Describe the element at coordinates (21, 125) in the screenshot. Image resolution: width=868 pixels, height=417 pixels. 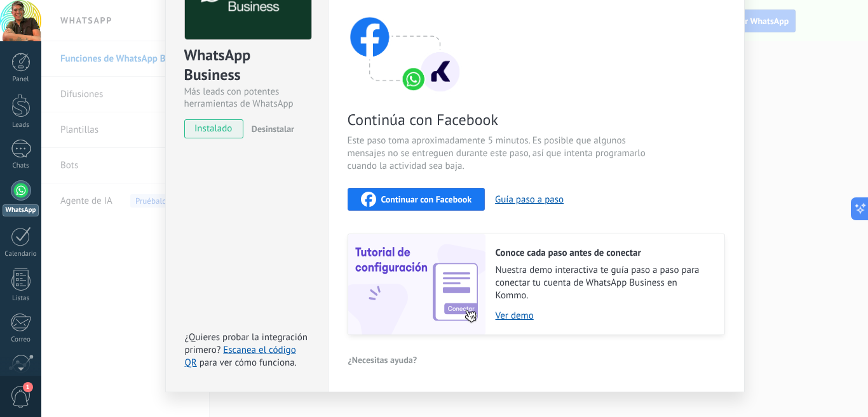
I see `div: Leads` at that location.